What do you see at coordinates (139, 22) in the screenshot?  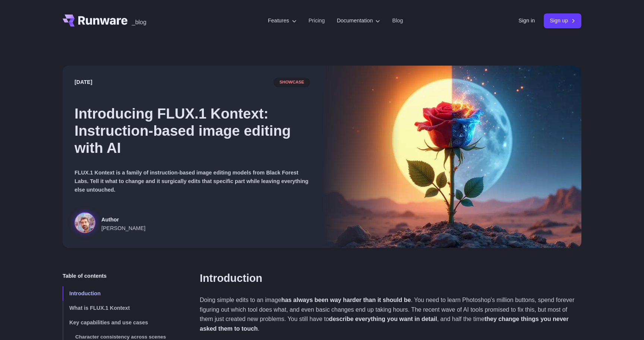 I see `span: _blog` at bounding box center [139, 22].